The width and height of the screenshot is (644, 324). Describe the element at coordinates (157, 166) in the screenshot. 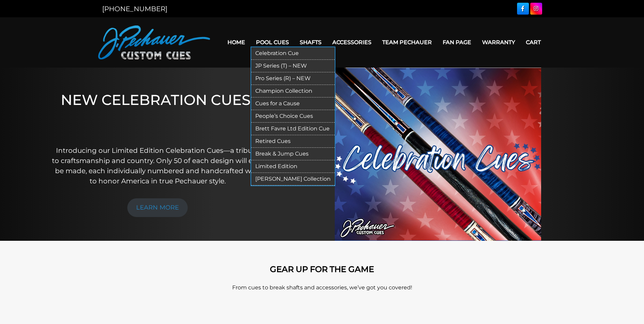

I see `p: Introducing our Limited Edition Celebration Cues—a tribute to craftsmanship and country. Only 50 ...` at that location.